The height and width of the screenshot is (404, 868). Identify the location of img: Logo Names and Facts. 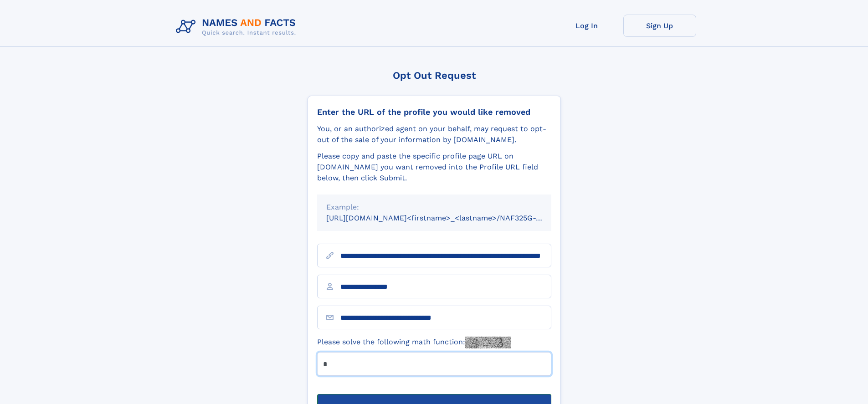
(238, 27).